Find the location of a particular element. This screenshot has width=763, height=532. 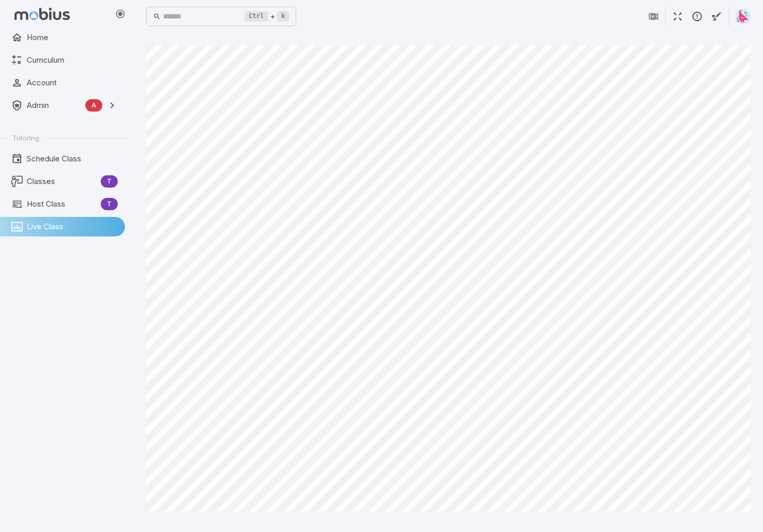

img: right-triangle.svg is located at coordinates (743, 16).